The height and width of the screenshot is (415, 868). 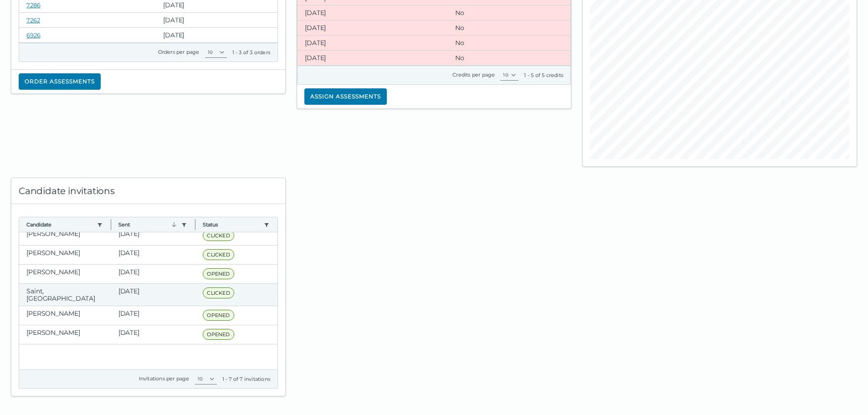 What do you see at coordinates (473, 74) in the screenshot?
I see `label: Credits per page` at bounding box center [473, 74].